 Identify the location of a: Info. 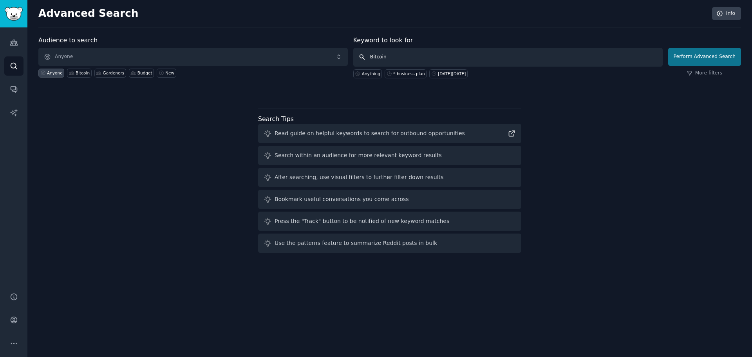
(726, 14).